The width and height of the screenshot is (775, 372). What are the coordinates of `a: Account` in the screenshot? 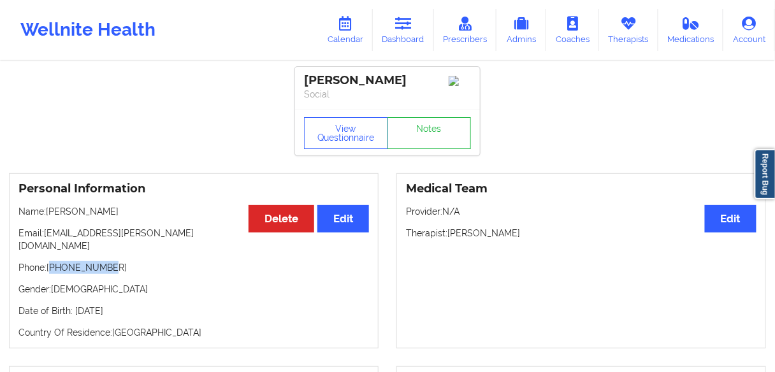 It's located at (749, 30).